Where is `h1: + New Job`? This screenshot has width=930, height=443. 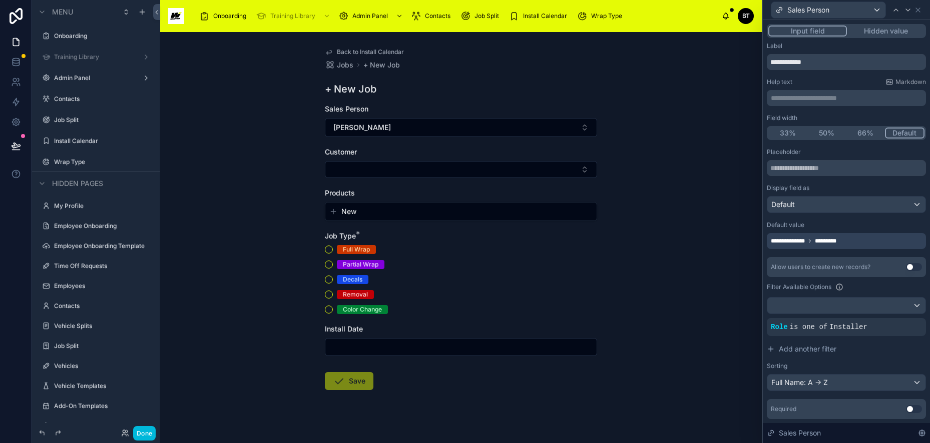 h1: + New Job is located at coordinates (350, 89).